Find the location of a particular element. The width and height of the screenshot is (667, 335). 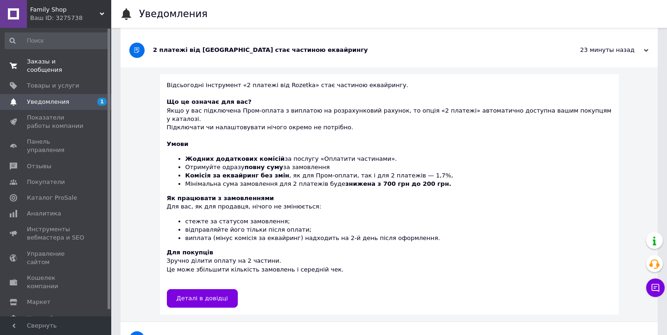

li: виплата (мінус комісія за еквайринг) надходить на 2-й день після оформлення. is located at coordinates (399, 238).